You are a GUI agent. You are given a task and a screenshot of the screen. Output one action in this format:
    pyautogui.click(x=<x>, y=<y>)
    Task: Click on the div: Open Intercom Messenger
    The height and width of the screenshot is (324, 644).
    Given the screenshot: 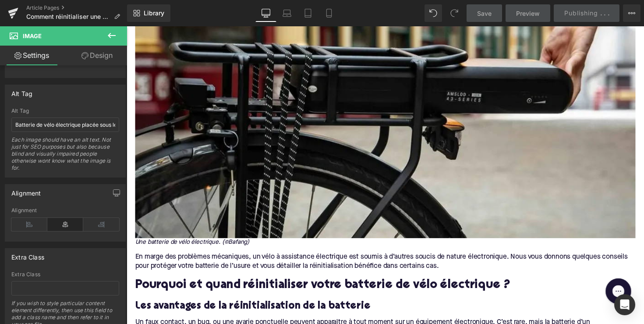 What is the action you would take?
    pyautogui.click(x=625, y=305)
    